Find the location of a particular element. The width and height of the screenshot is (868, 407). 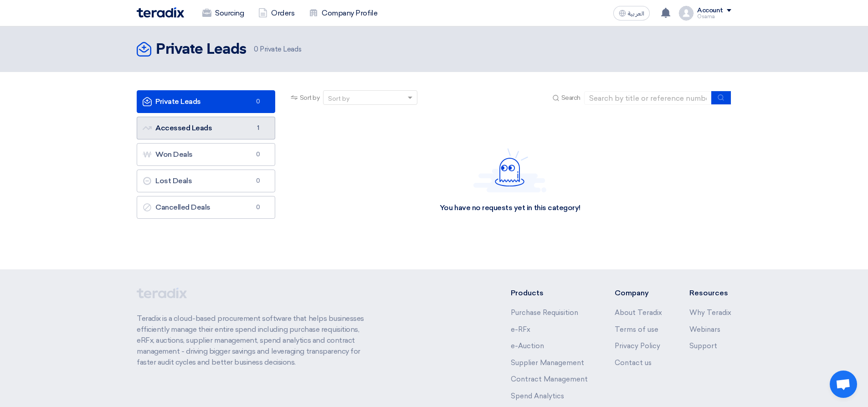

a: Terms of use is located at coordinates (637, 330).